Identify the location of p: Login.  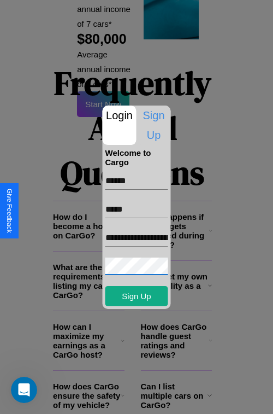
(120, 115).